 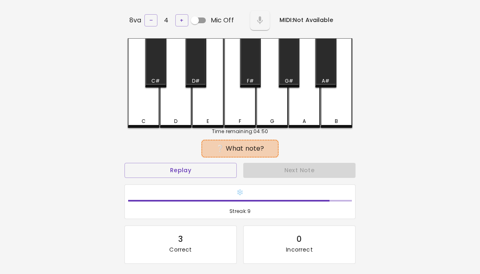 I want to click on div: F, so click(x=240, y=121).